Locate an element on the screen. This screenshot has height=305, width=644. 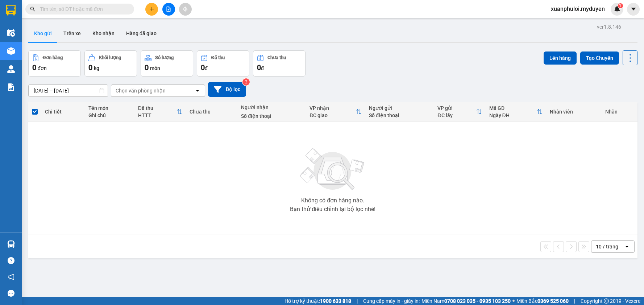
sup: 1 is located at coordinates (621, 6).